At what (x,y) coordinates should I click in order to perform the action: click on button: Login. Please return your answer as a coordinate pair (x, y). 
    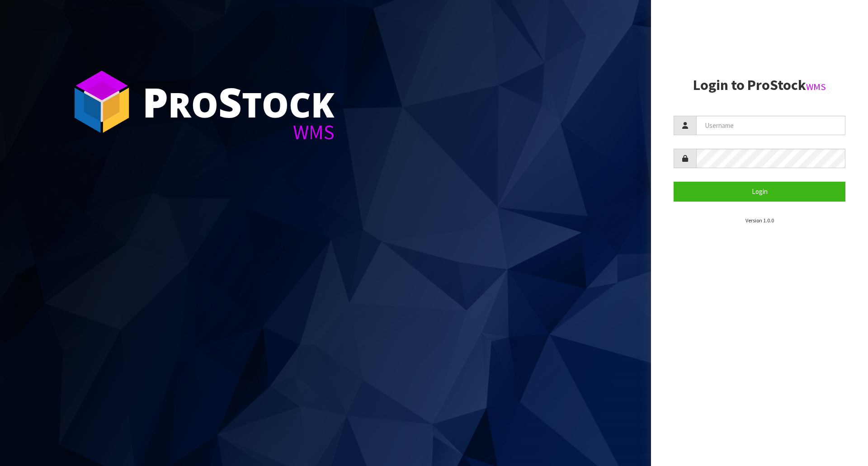
    Looking at the image, I should click on (760, 191).